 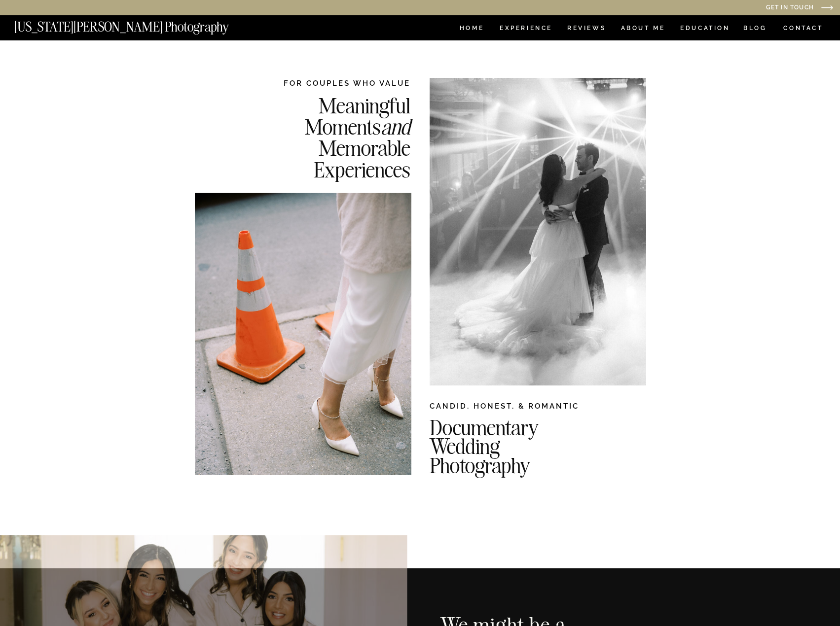 I want to click on h2: Documentary Wedding Photography, so click(x=560, y=443).